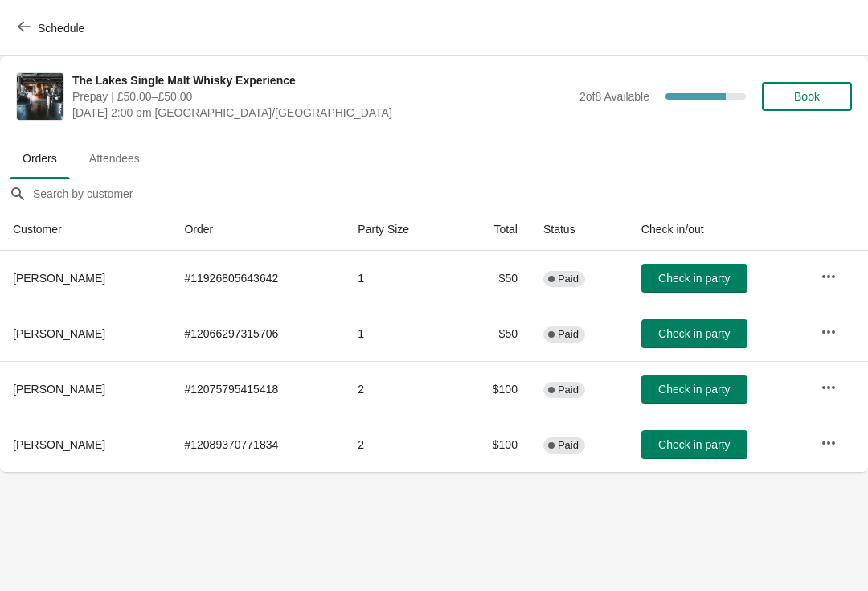  Describe the element at coordinates (450, 194) in the screenshot. I see `input: Search by customer` at that location.